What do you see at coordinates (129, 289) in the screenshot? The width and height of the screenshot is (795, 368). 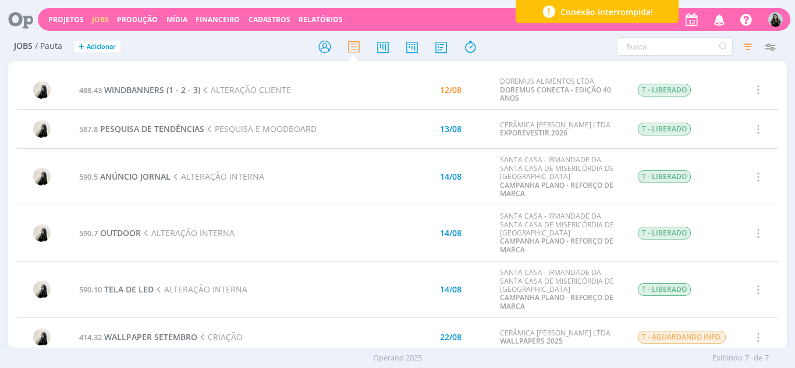 I see `span: TELA DE LED` at bounding box center [129, 289].